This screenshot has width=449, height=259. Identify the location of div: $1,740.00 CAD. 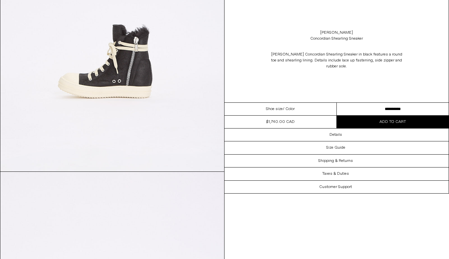
(280, 122).